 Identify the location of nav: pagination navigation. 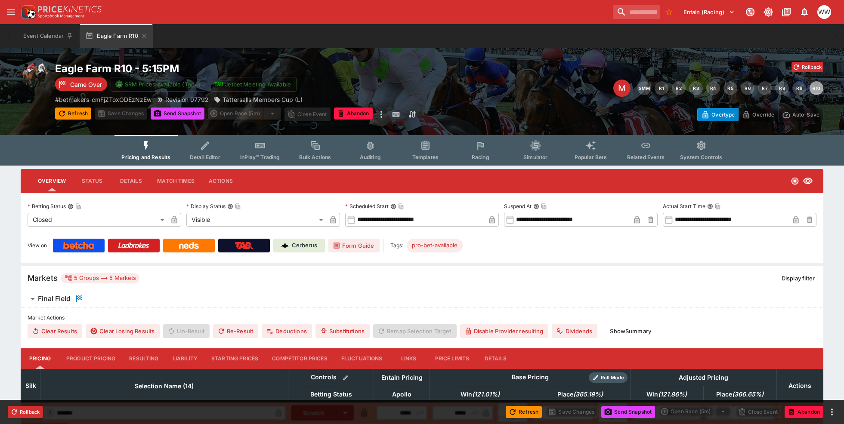
(730, 88).